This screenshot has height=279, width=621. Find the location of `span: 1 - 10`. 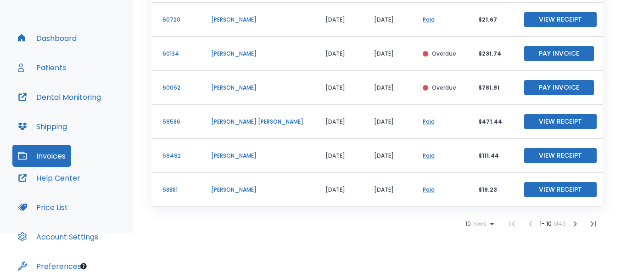

span: 1 - 10 is located at coordinates (546, 223).